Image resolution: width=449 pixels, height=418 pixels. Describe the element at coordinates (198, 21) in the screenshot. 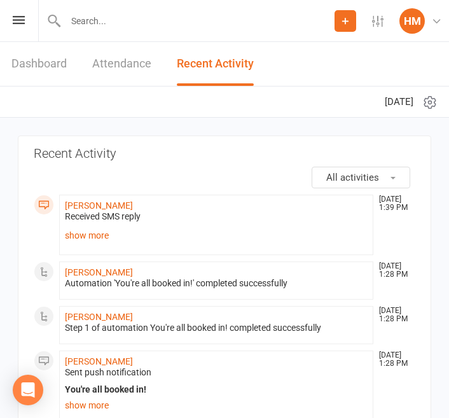

I see `input: Search...` at that location.